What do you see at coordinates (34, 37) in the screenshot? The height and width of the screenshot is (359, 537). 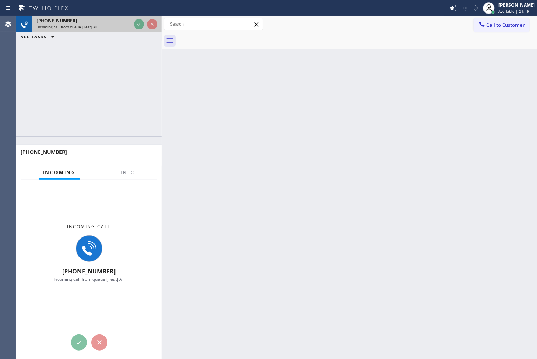 I see `span: ALL TASKS` at bounding box center [34, 37].